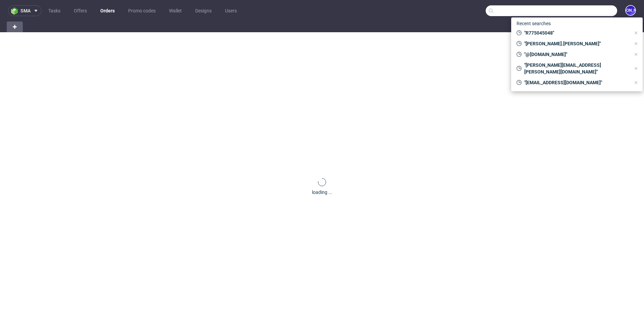 This screenshot has width=644, height=309. What do you see at coordinates (203, 11) in the screenshot?
I see `a: Designs` at bounding box center [203, 11].